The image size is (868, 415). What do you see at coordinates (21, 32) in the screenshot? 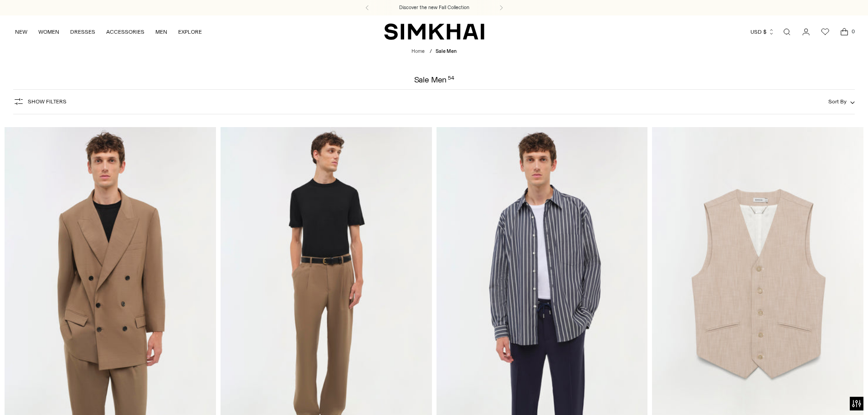
I see `a: NEW` at bounding box center [21, 32].